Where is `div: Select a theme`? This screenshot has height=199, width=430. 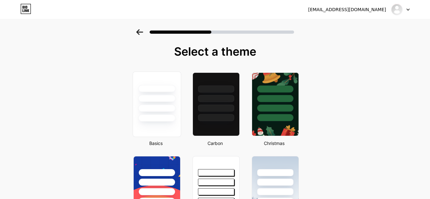
div: Select a theme is located at coordinates (215, 52).